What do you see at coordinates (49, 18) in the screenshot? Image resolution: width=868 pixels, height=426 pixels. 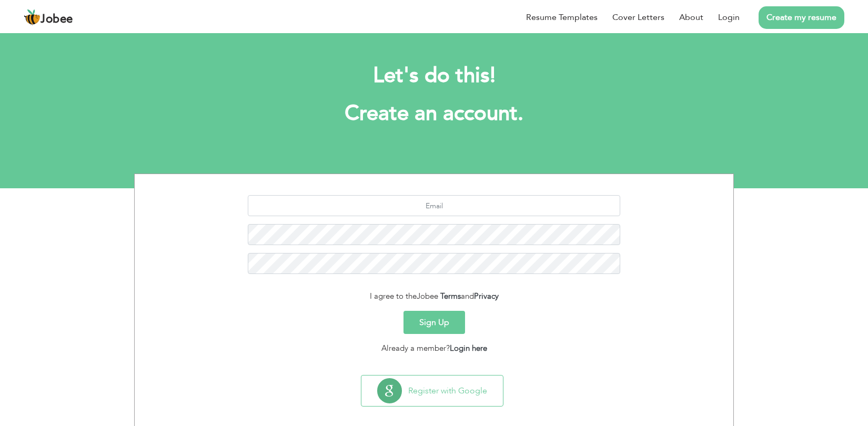 I see `a: Jobee` at bounding box center [49, 18].